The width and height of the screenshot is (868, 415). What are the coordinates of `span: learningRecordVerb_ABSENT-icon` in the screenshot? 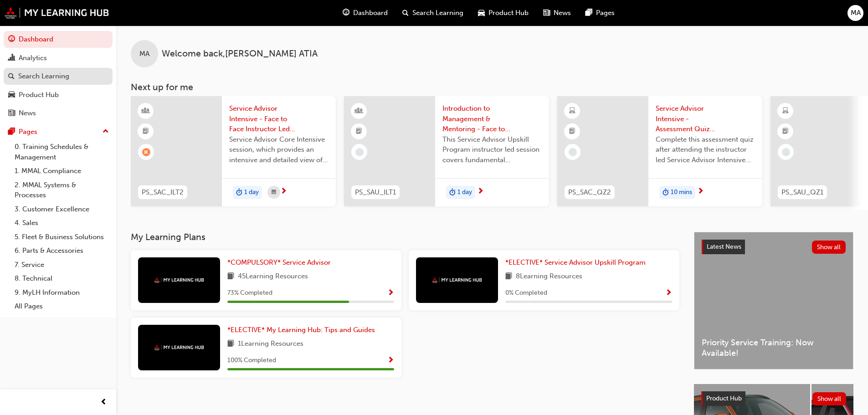 It's located at (146, 152).